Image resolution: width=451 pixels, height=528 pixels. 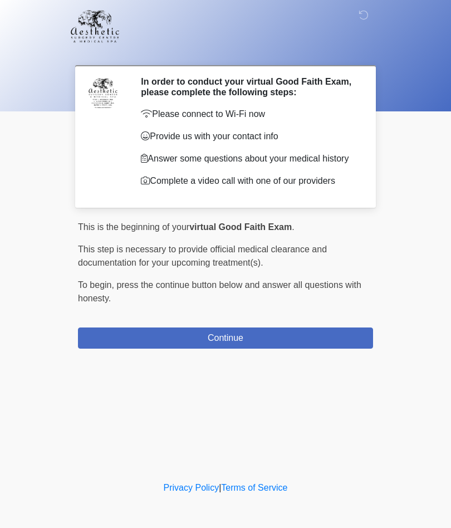 I want to click on a: Terms of Service, so click(x=254, y=487).